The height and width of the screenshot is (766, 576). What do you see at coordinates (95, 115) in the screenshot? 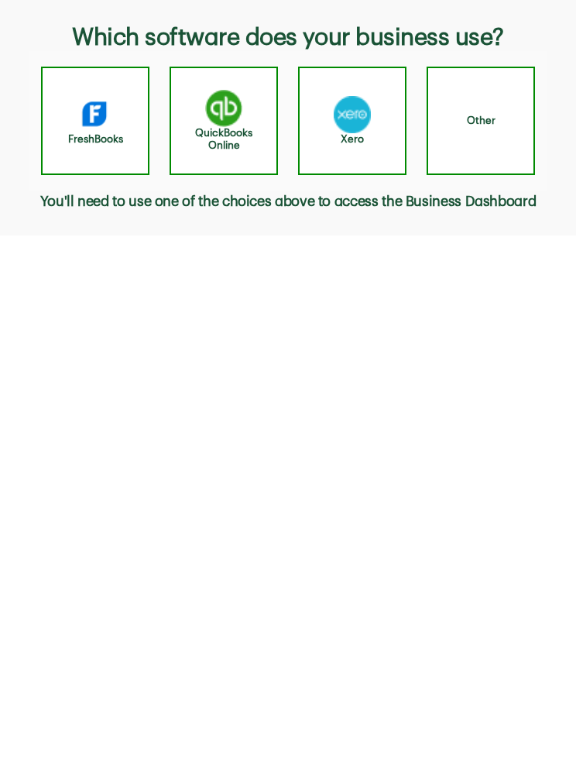
I see `img: FreshBooks` at bounding box center [95, 115].